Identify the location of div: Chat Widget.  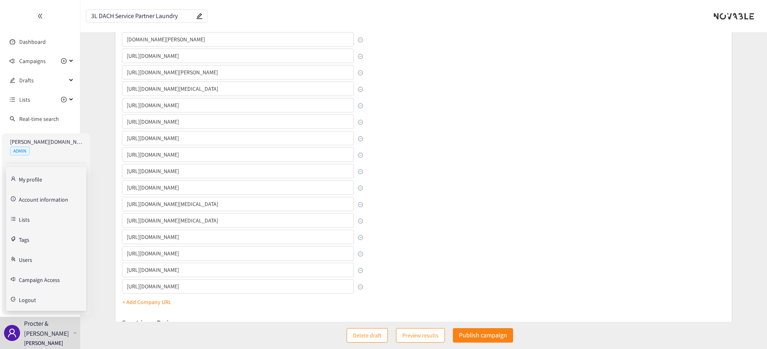
(747, 329).